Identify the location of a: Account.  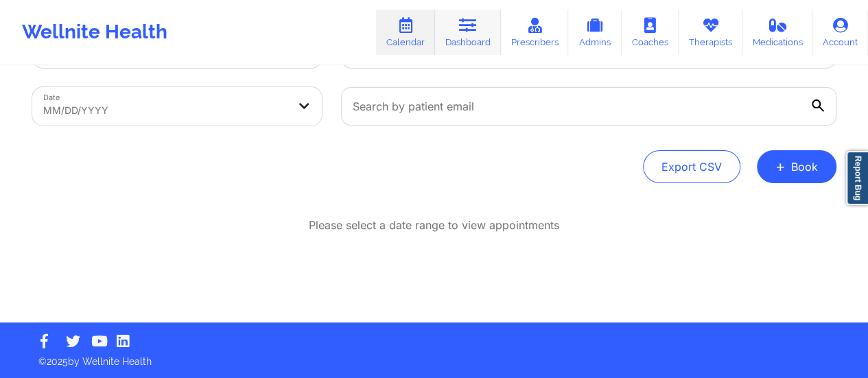
(840, 32).